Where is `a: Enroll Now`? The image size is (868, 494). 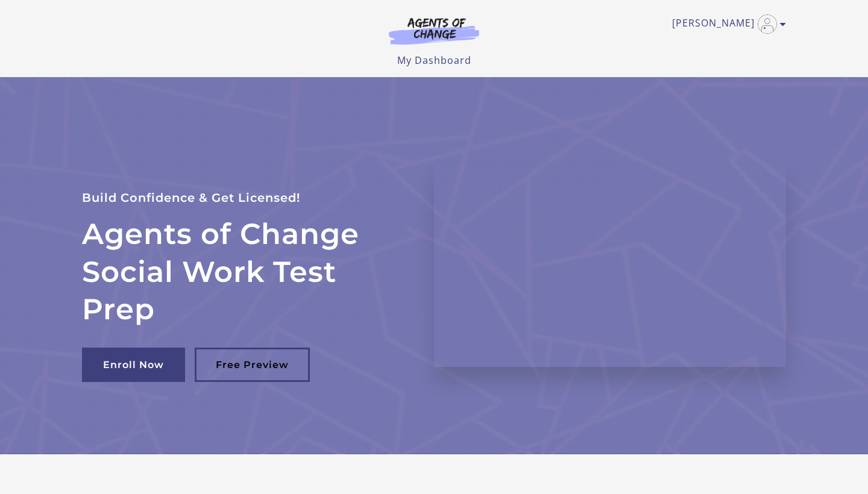 a: Enroll Now is located at coordinates (133, 365).